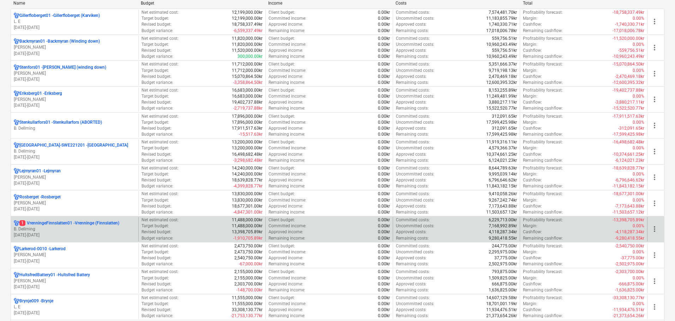  What do you see at coordinates (501, 56) in the screenshot?
I see `p: 10,960,243.49kr` at bounding box center [501, 56].